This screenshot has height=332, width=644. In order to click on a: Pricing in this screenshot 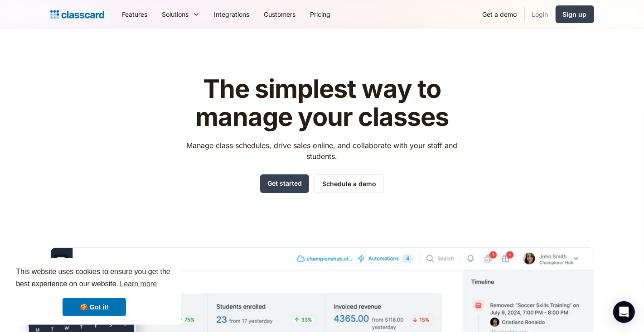, I will do `click(321, 14)`.